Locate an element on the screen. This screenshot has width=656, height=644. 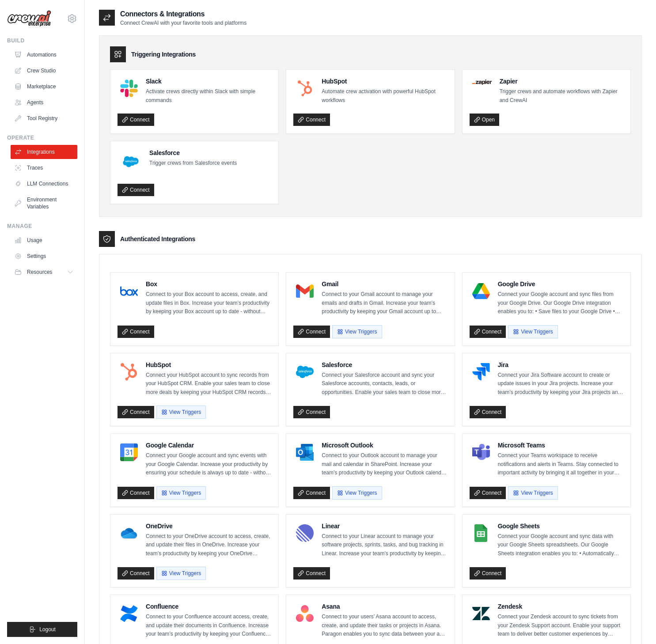
a: Automations is located at coordinates (43, 55).